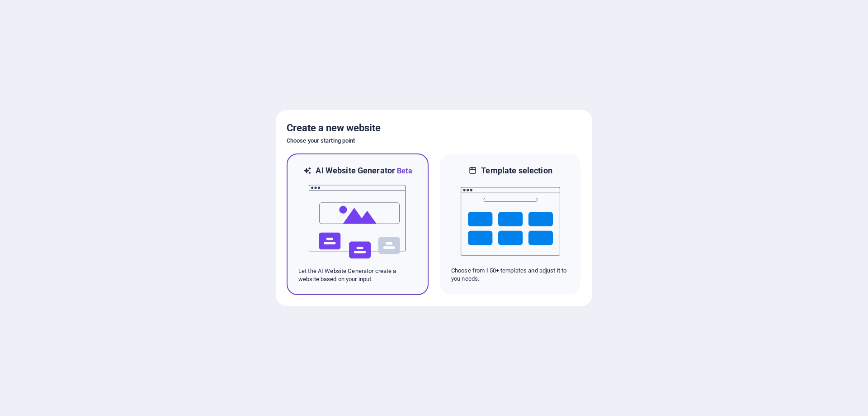  Describe the element at coordinates (434, 128) in the screenshot. I see `h5: Create a new website` at that location.